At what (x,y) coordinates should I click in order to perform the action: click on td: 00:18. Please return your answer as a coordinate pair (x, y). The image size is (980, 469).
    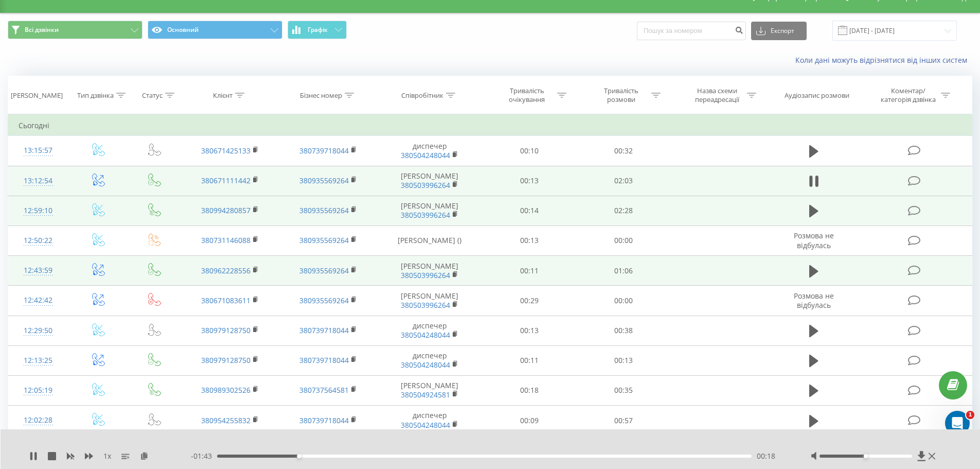
    Looking at the image, I should click on (529, 390).